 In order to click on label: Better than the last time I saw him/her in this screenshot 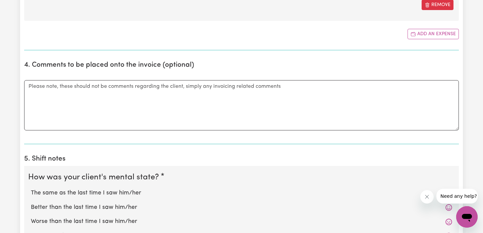, I will do `click(241, 208)`.